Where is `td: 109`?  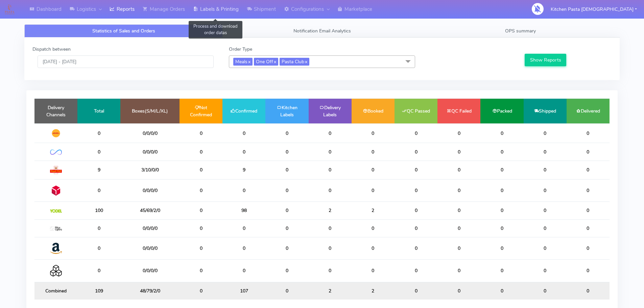
td: 109 is located at coordinates (99, 290).